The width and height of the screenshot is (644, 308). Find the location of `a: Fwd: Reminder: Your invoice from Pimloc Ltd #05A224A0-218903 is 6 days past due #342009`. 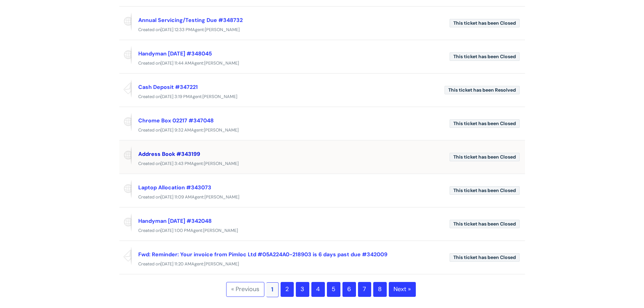

a: Fwd: Reminder: Your invoice from Pimloc Ltd #05A224A0-218903 is 6 days past due #342009 is located at coordinates (262, 254).